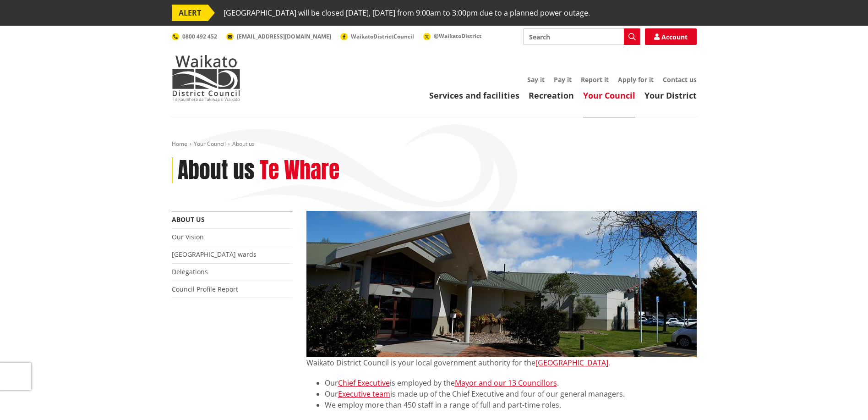 This screenshot has width=868, height=420. What do you see at coordinates (562, 79) in the screenshot?
I see `a: Pay it` at bounding box center [562, 79].